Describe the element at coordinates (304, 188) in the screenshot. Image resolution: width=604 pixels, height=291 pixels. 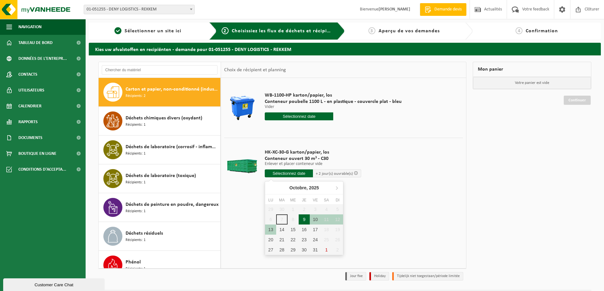
I see `div: Octobre,` at that location.